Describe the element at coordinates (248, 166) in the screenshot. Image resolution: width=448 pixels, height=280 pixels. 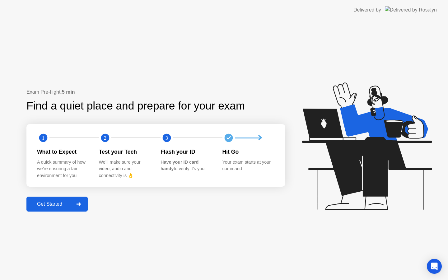
I see `div: Your exam starts at your command` at that location.